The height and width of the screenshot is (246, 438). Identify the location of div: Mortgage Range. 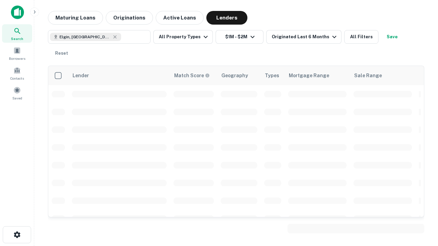
(309, 76).